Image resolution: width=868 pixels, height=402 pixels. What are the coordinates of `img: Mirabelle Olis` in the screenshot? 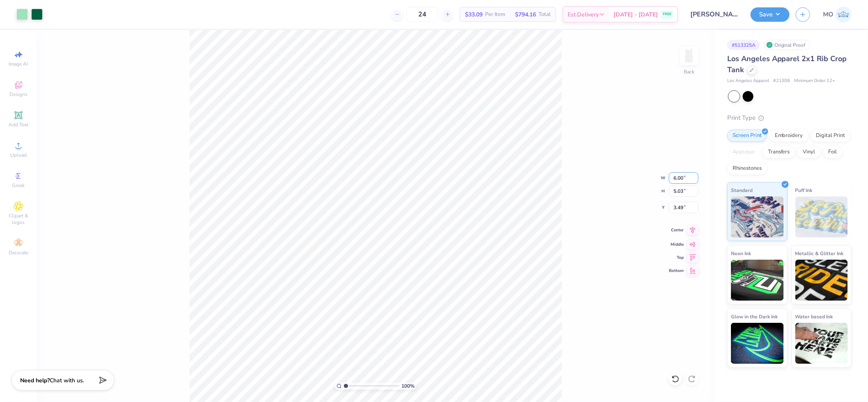 It's located at (843, 14).